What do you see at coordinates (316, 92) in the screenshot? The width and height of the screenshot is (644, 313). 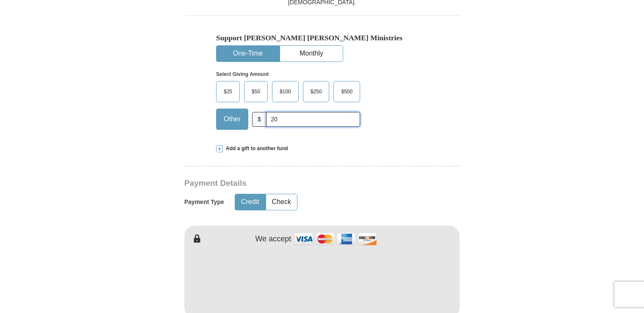 I see `span: $250` at bounding box center [316, 92].